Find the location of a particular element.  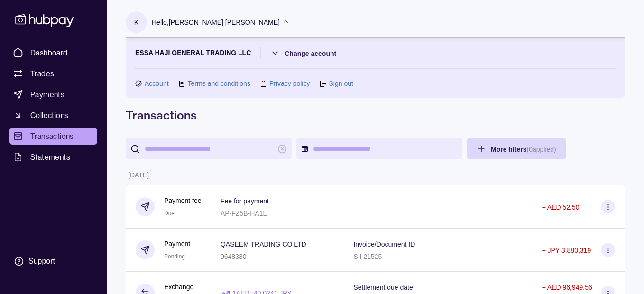

a: Privacy policy is located at coordinates (290, 84).